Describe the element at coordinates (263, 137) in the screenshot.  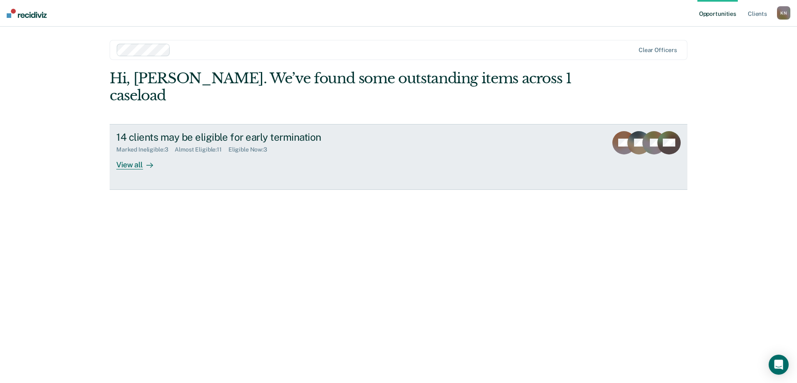
I see `div: 14 clients may be eligible for early termination` at that location.